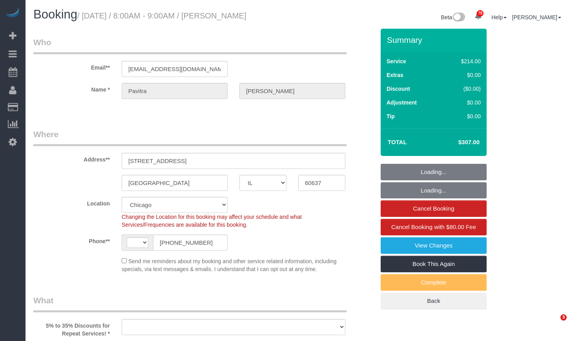 Image resolution: width=571 pixels, height=341 pixels. What do you see at coordinates (434, 264) in the screenshot?
I see `a: Book This Again` at bounding box center [434, 264].